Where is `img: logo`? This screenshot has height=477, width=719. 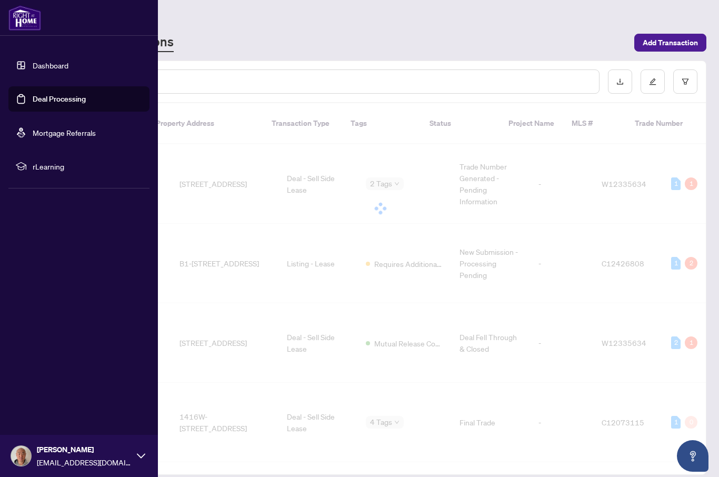
img: logo is located at coordinates (25, 18).